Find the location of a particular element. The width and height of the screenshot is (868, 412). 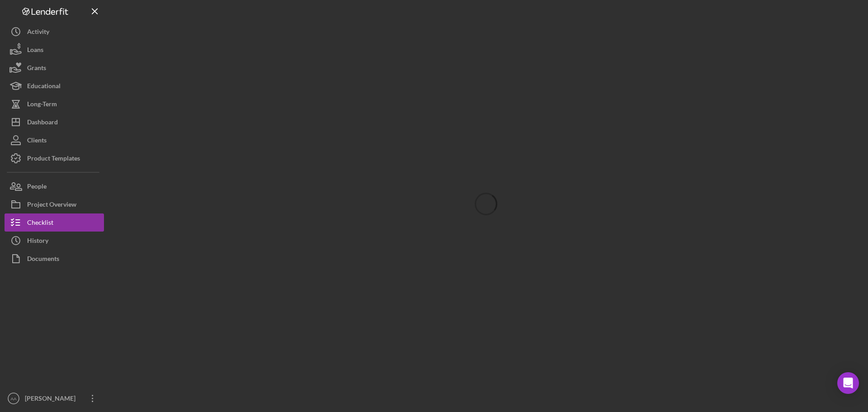

button: History is located at coordinates (54, 241).